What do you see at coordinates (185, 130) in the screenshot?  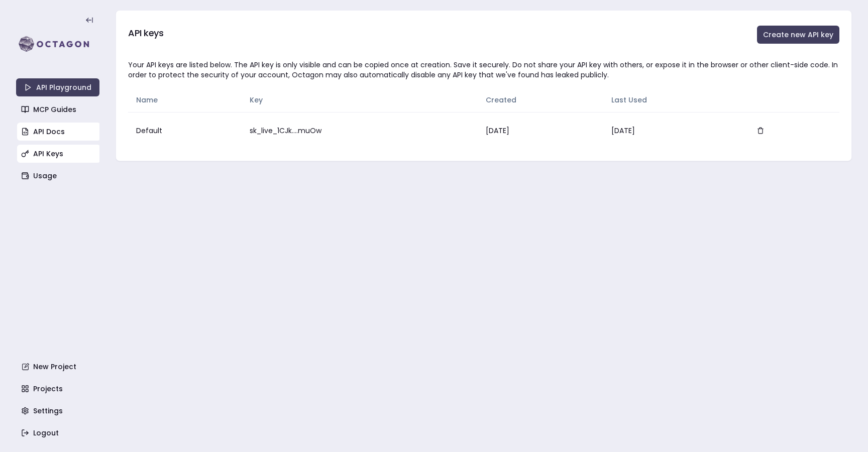 I see `td: Default` at bounding box center [185, 130].